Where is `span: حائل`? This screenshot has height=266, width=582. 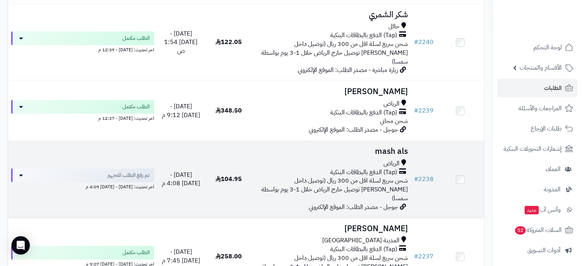 span: حائل is located at coordinates (394, 26).